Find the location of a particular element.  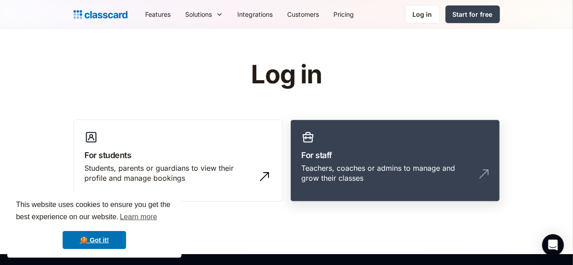

h3: For staff is located at coordinates (395, 155).